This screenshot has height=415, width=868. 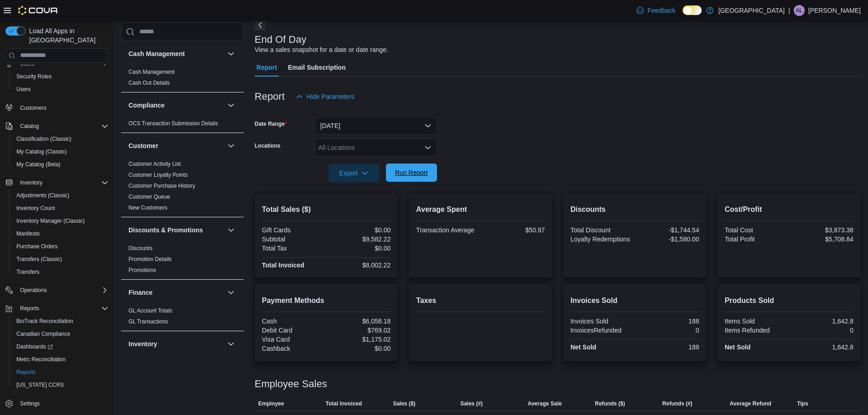 What do you see at coordinates (63, 403) in the screenshot?
I see `span: Settings` at bounding box center [63, 403].